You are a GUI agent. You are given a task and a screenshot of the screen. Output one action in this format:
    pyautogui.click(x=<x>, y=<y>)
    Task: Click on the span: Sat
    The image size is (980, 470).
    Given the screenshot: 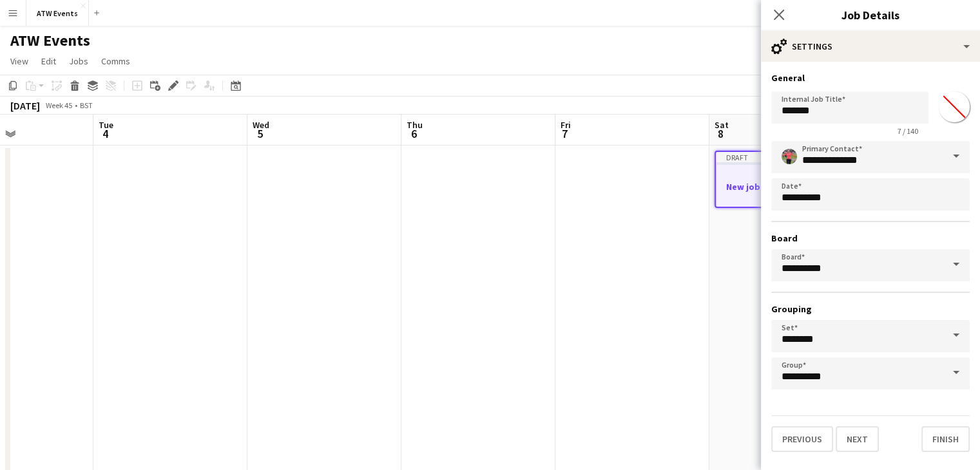 What is the action you would take?
    pyautogui.click(x=722, y=125)
    